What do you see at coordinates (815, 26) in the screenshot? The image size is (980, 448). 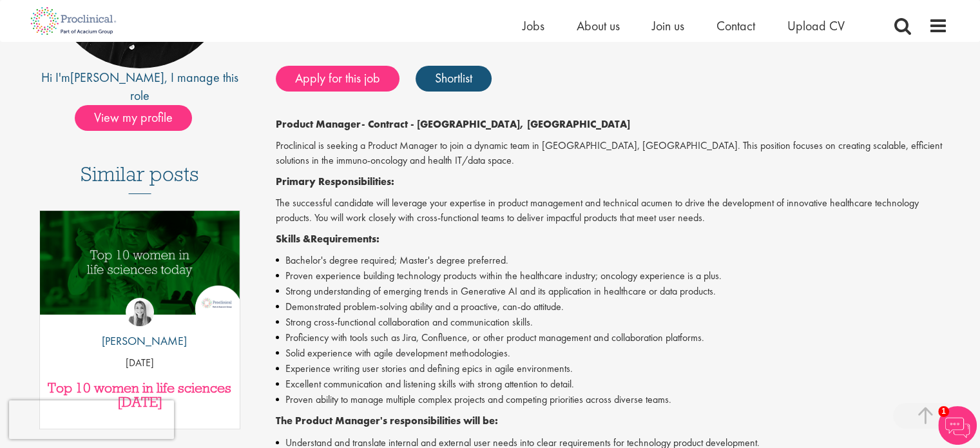 I see `a: Upload CV` at bounding box center [815, 26].